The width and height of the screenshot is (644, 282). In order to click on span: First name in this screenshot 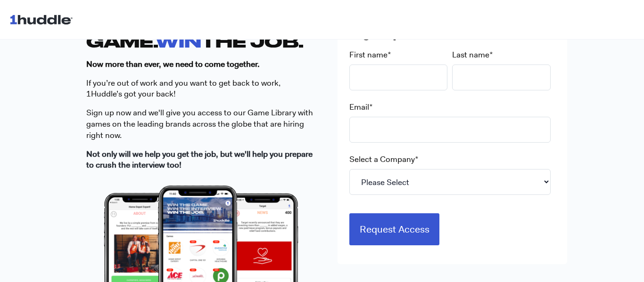, I will do `click(369, 54)`.